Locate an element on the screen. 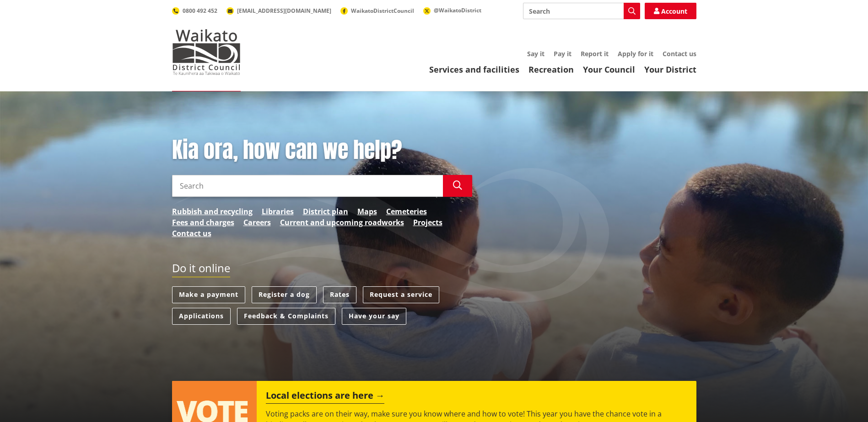 Image resolution: width=868 pixels, height=422 pixels. a: Apply for it is located at coordinates (635, 53).